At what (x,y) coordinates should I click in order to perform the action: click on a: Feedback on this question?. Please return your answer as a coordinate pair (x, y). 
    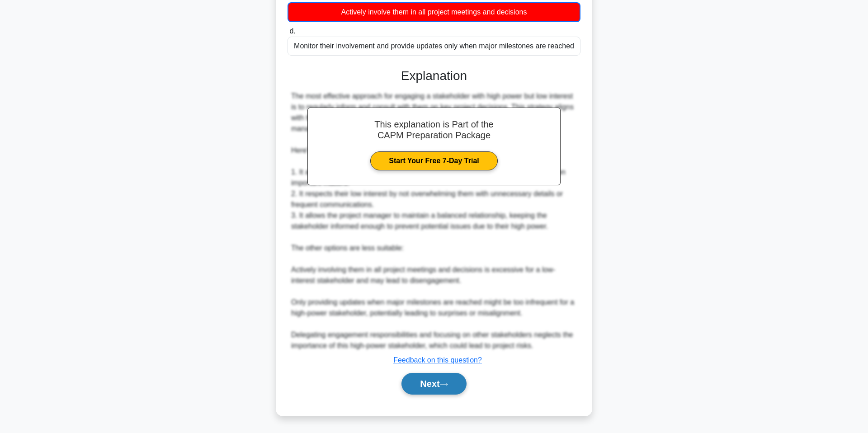
    Looking at the image, I should click on (437, 360).